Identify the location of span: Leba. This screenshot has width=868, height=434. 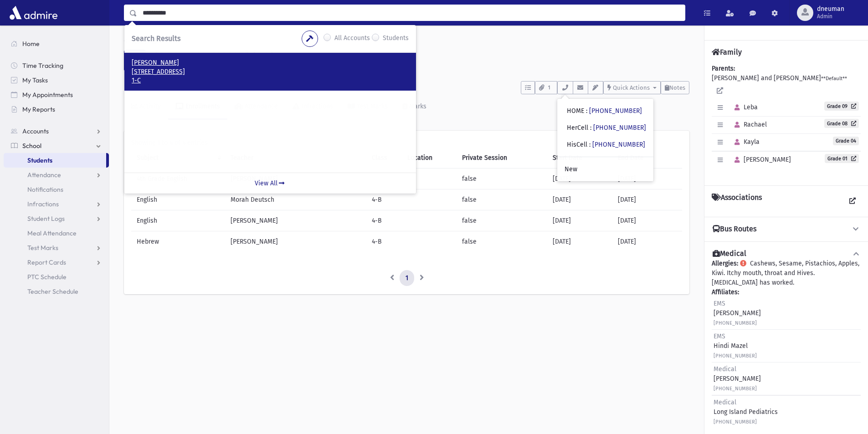
(744, 107).